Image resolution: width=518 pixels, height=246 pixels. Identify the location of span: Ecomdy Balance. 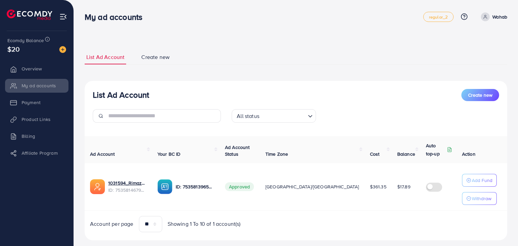
(26, 40).